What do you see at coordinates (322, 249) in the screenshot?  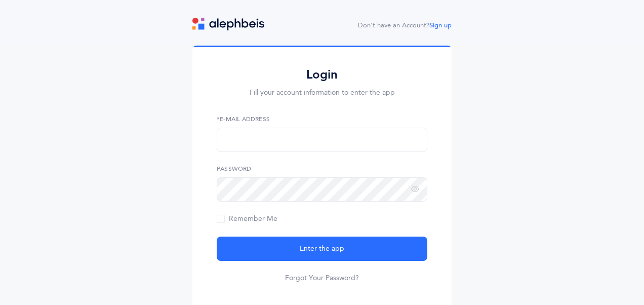 I see `button: Enter the app` at bounding box center [322, 249].